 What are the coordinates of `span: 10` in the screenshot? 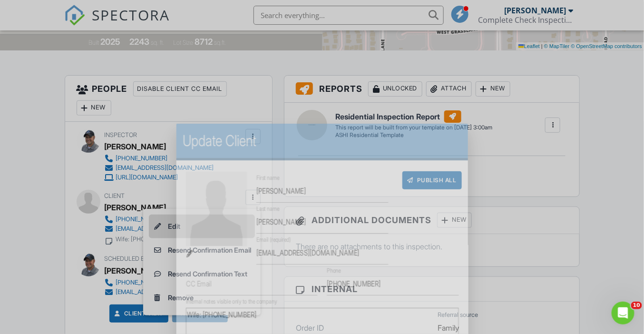 It's located at (637, 306).